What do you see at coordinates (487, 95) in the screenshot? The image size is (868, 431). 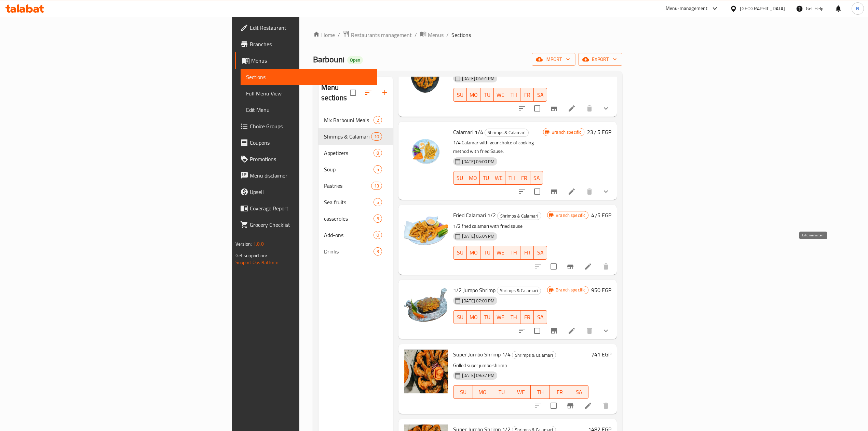 I see `span: TU` at bounding box center [487, 95].